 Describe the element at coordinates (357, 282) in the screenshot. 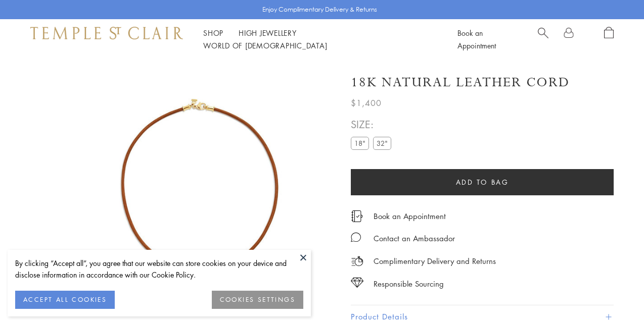

I see `img: icon_sourcing.svg` at that location.